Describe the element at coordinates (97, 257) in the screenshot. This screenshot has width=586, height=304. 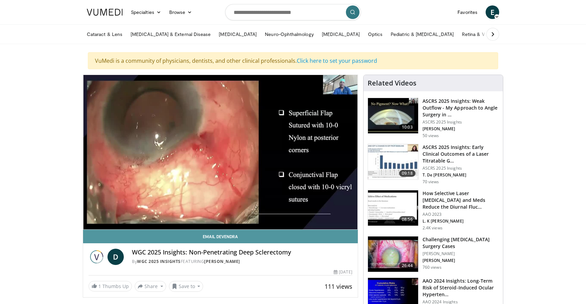
I see `img: WGC 2025 Insights` at that location.